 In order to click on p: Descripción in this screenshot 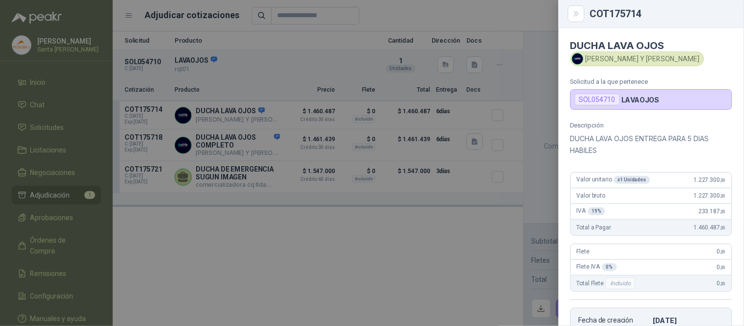, I will do `click(651, 125)`.